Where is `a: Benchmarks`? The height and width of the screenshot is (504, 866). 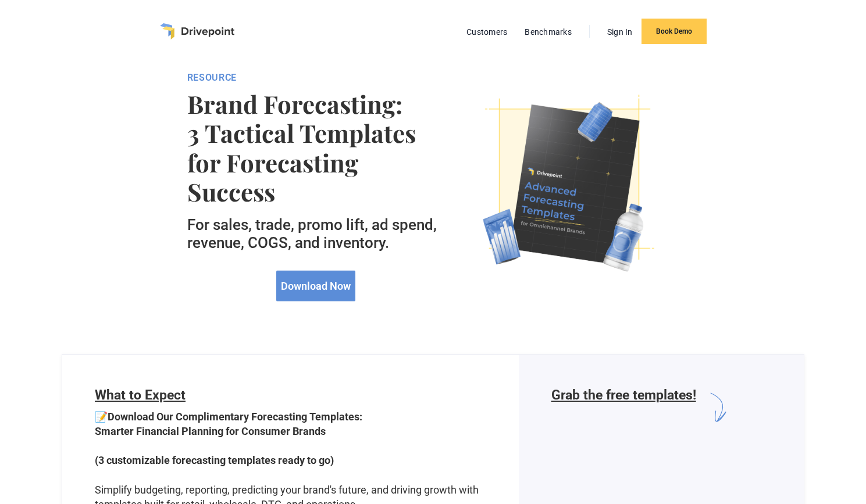
a: Benchmarks is located at coordinates (548, 32).